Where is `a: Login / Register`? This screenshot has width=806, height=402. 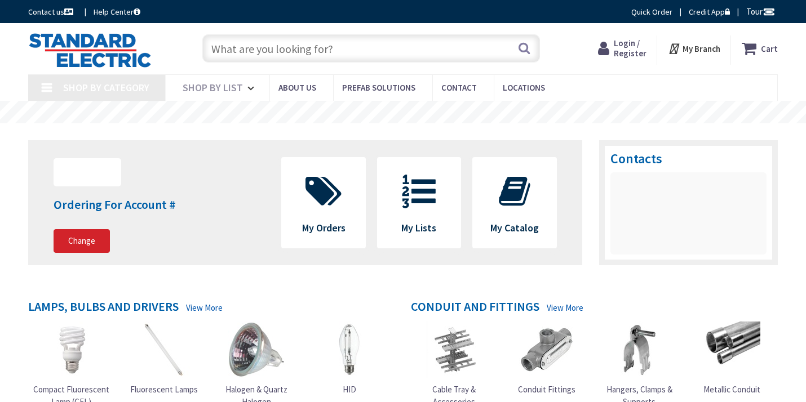
a: Login / Register is located at coordinates (622, 48).